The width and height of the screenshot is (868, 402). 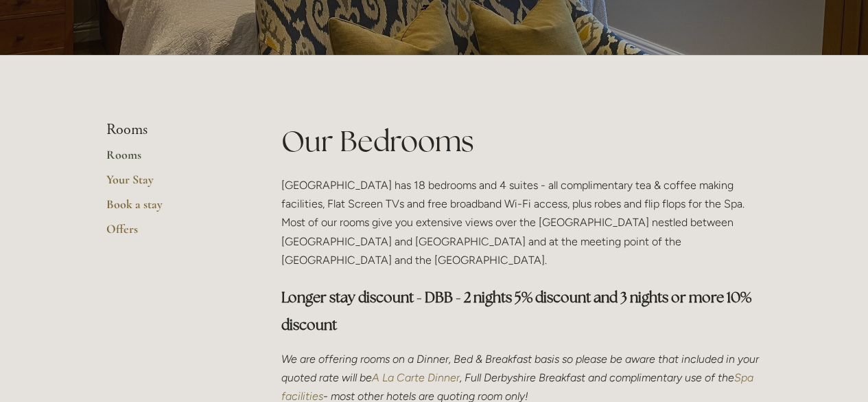 I want to click on h1: Our Bedrooms, so click(x=522, y=141).